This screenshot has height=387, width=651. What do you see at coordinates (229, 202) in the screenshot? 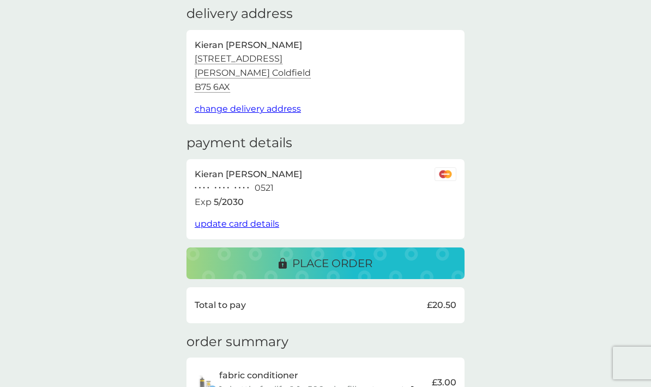
I see `p: 5 / 2030` at bounding box center [229, 202].